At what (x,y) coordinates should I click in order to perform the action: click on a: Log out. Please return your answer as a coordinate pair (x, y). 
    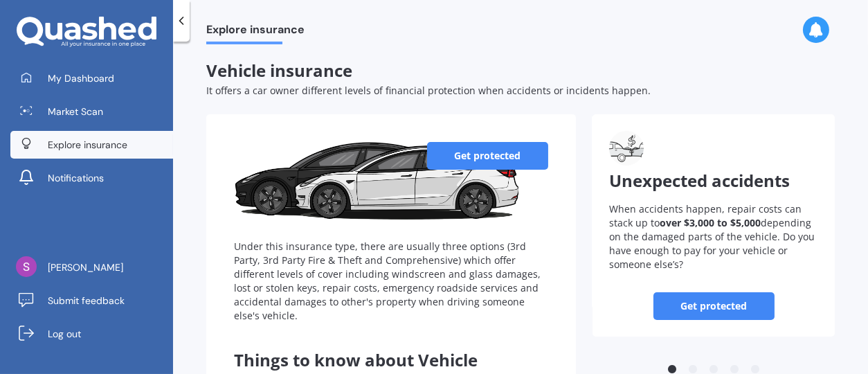
    Looking at the image, I should click on (92, 334).